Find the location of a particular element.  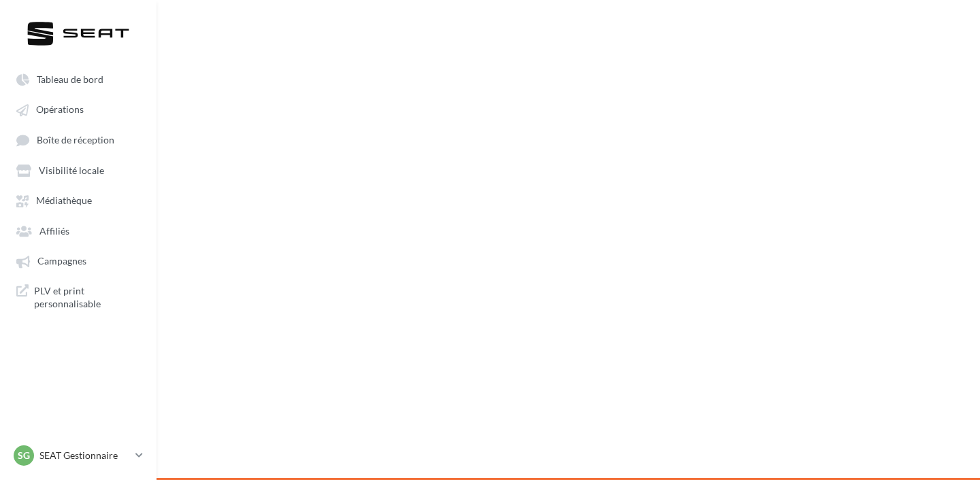

span: Campagnes is located at coordinates (62, 261).